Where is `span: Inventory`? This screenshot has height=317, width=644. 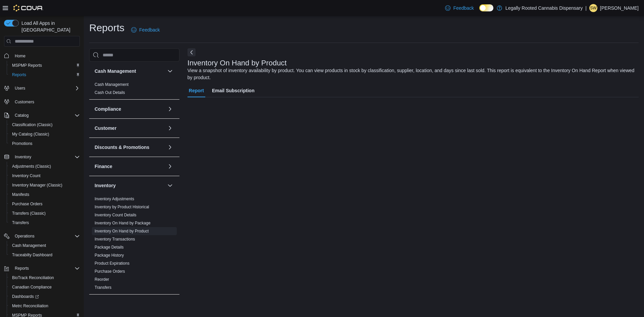 span: Inventory is located at coordinates (46, 157).